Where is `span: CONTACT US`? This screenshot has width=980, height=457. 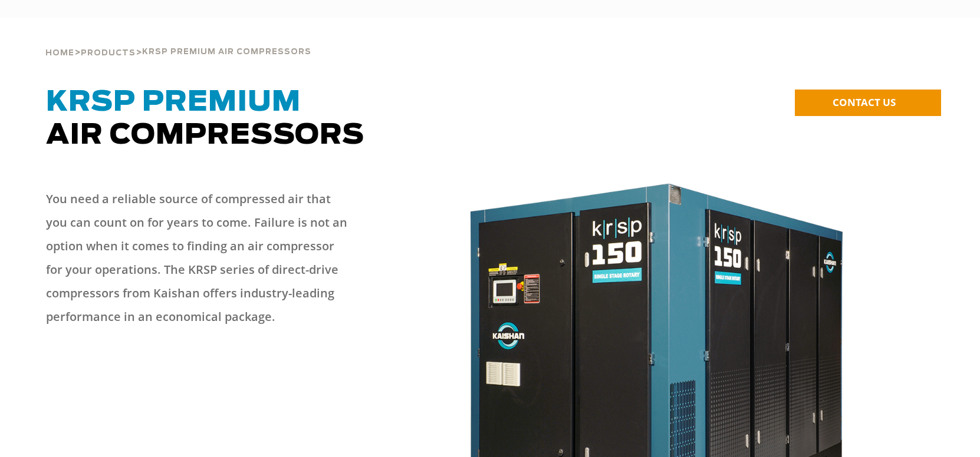 span: CONTACT US is located at coordinates (863, 102).